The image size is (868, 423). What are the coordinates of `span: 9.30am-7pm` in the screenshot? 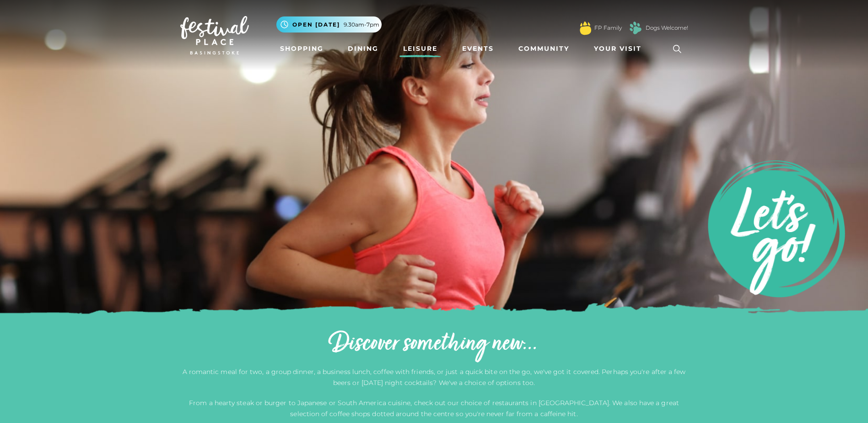 It's located at (361, 25).